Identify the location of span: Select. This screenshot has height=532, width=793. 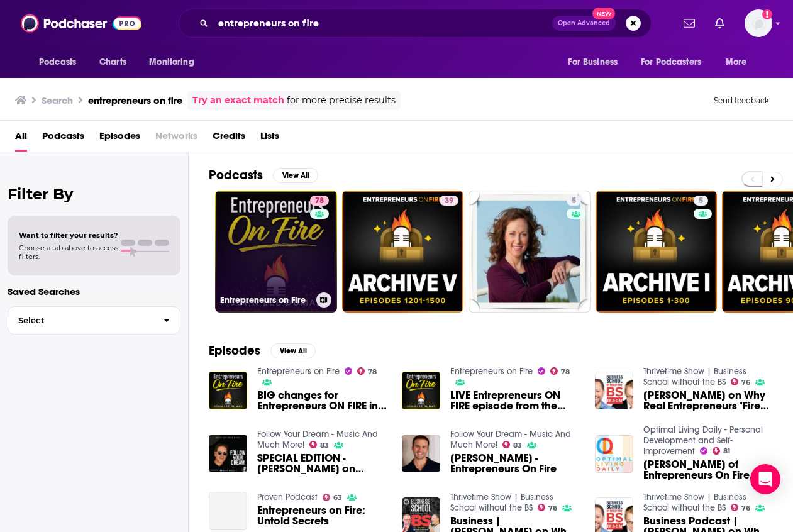
(81, 321).